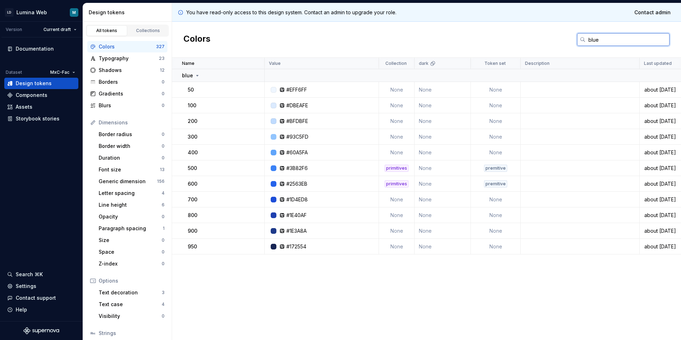 This screenshot has height=340, width=681. Describe the element at coordinates (32, 12) in the screenshot. I see `div: Lumina Web` at that location.